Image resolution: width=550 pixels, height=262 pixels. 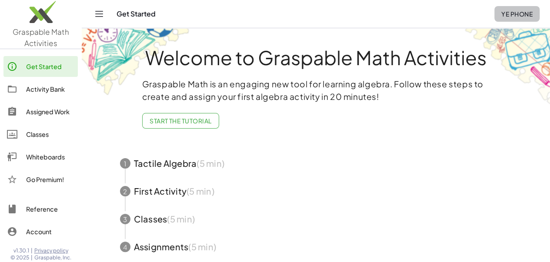 What do you see at coordinates (125, 247) in the screenshot?
I see `div: 4` at bounding box center [125, 247].